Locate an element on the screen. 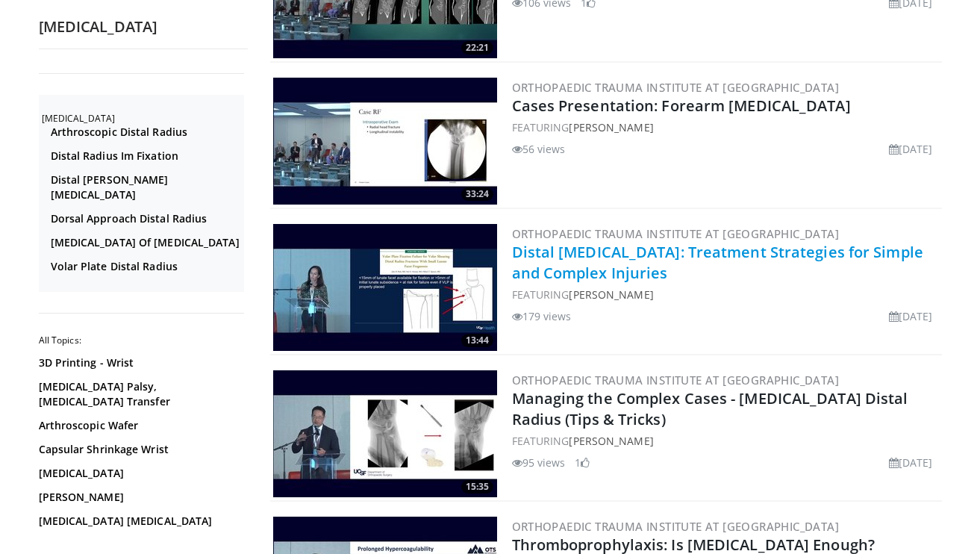  span: 22:21 is located at coordinates (477, 48).